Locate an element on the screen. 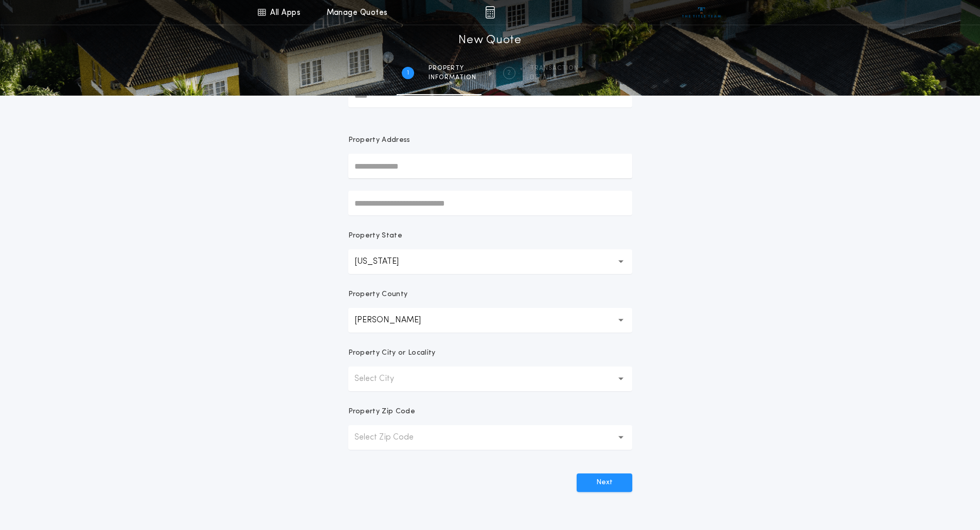 Image resolution: width=980 pixels, height=530 pixels. img: vs-icon is located at coordinates (702, 12).